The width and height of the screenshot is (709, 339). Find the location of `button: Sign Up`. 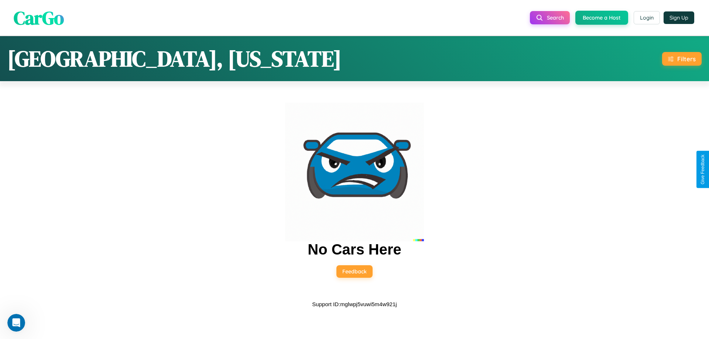

button: Sign Up is located at coordinates (679, 18).